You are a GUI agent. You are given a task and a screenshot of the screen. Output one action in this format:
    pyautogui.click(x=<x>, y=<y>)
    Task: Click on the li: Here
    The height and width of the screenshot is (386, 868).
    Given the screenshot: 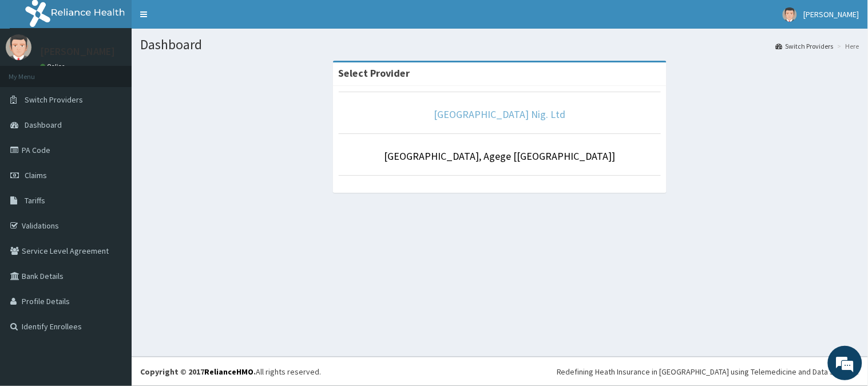 What is the action you would take?
    pyautogui.click(x=847, y=46)
    